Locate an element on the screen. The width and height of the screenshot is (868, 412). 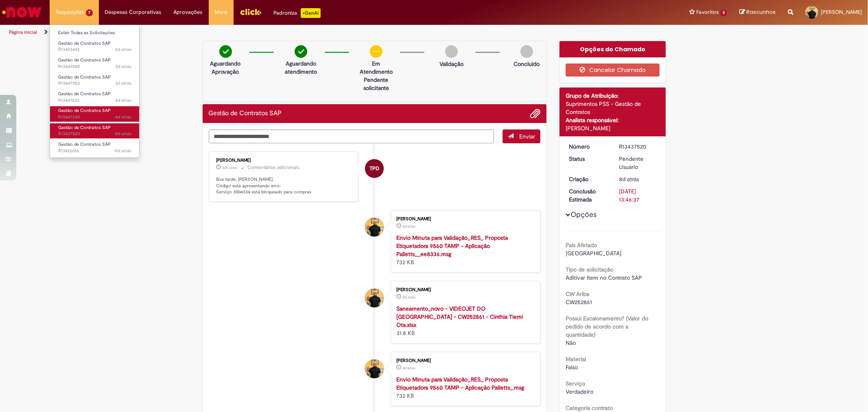
button: Cancelar Chamado is located at coordinates (612, 70).